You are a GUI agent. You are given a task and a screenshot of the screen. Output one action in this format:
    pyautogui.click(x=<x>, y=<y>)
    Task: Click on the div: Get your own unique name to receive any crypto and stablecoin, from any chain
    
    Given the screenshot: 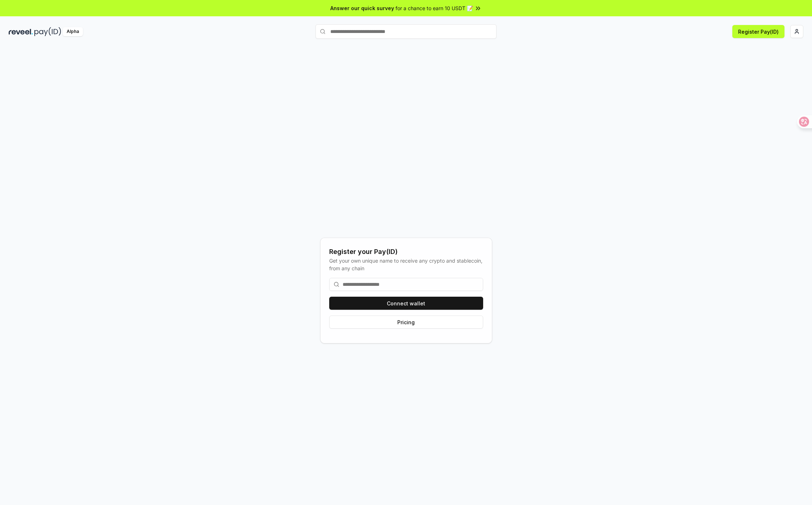 What is the action you would take?
    pyautogui.click(x=406, y=265)
    